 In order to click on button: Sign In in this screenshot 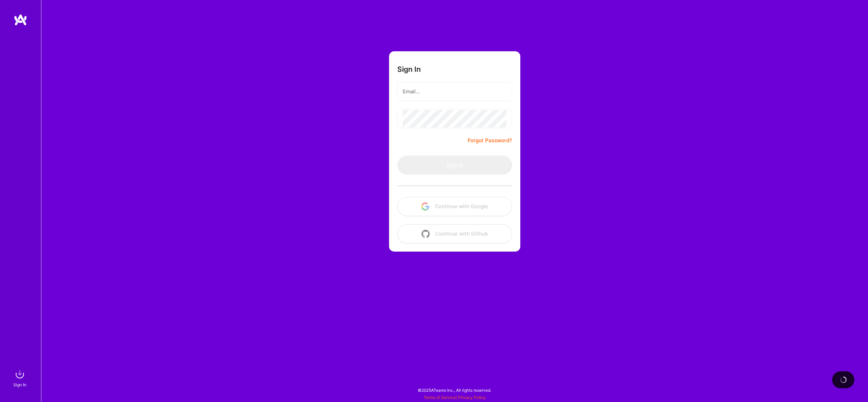, I will do `click(455, 165)`.